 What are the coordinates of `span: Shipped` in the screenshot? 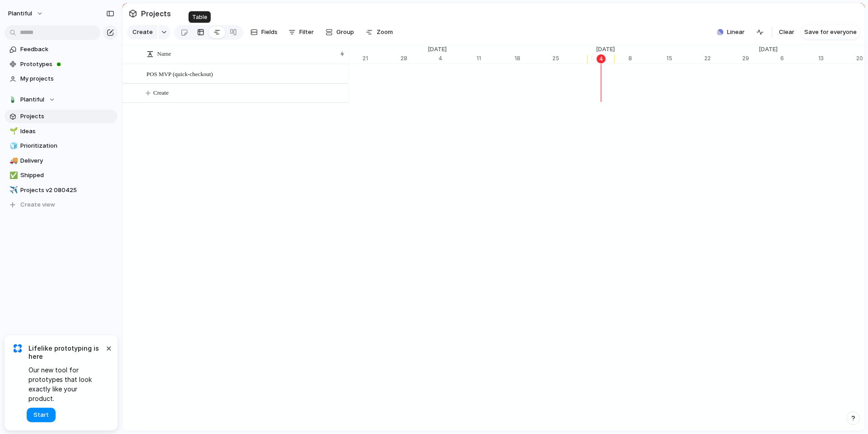 It's located at (68, 175).